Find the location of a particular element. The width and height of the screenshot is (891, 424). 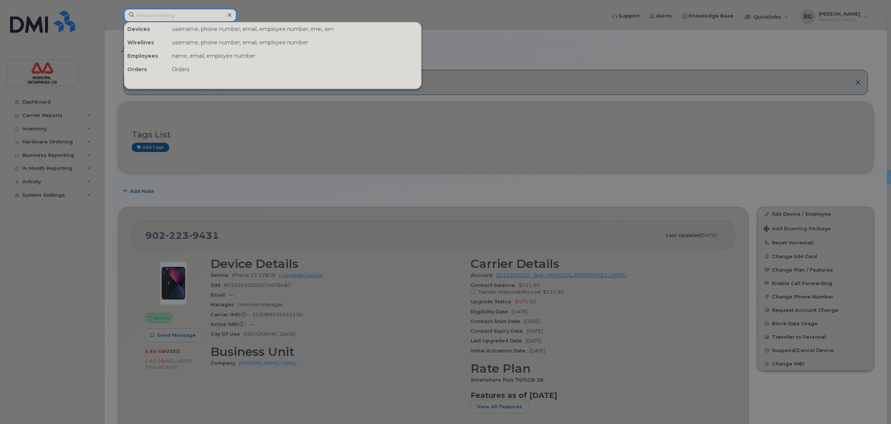

div: Employees is located at coordinates (147, 56).